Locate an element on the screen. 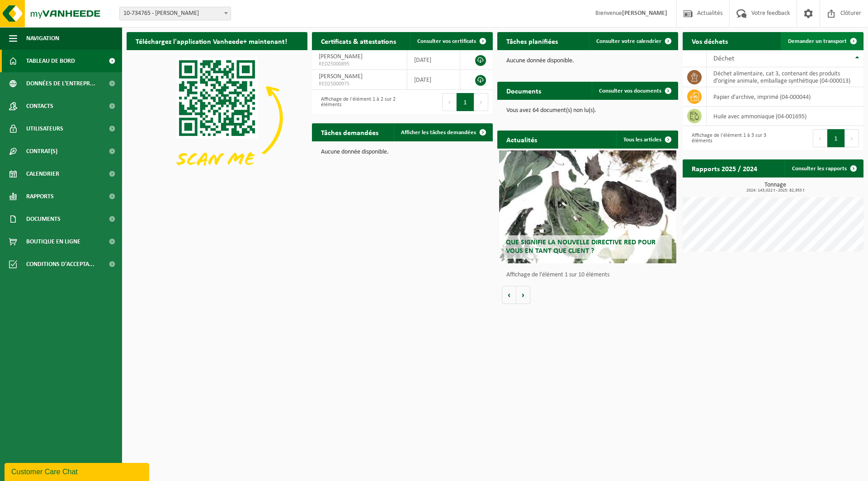 The width and height of the screenshot is (868, 481). span: Données de l'entrepr... is located at coordinates (61, 84).